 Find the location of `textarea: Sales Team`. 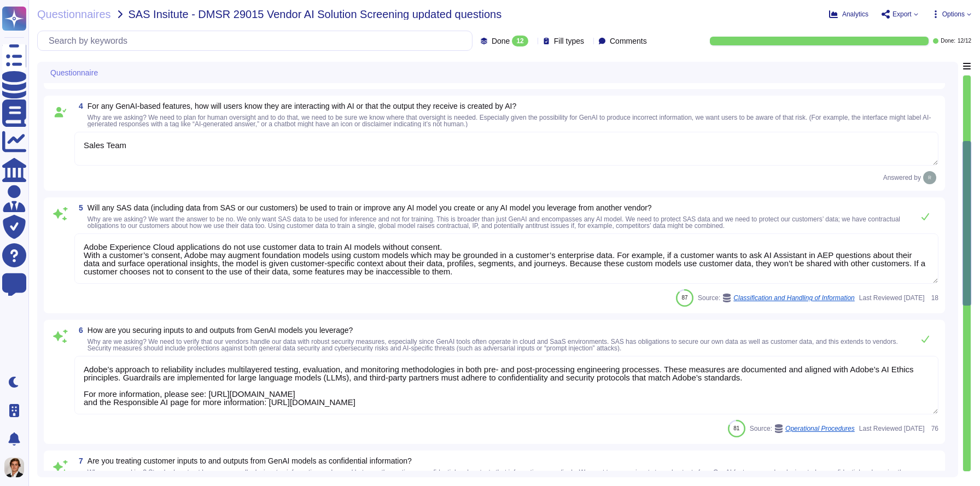

textarea: Sales Team is located at coordinates (507, 148).